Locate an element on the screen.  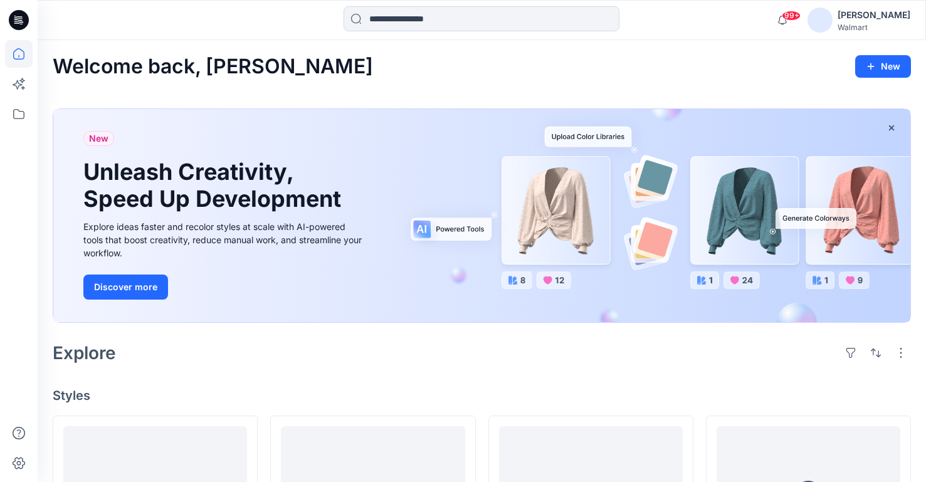
span: 99+ is located at coordinates (792, 16).